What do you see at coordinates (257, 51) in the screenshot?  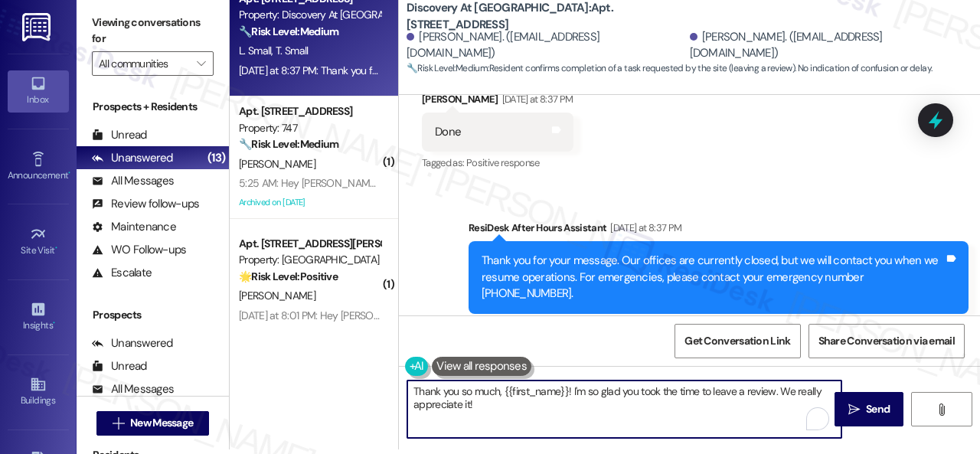 I see `span: L. Small` at bounding box center [257, 51].